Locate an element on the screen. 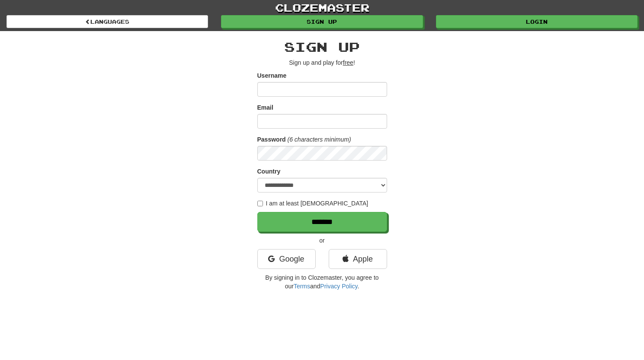  a: Privacy Policy is located at coordinates (339, 287).